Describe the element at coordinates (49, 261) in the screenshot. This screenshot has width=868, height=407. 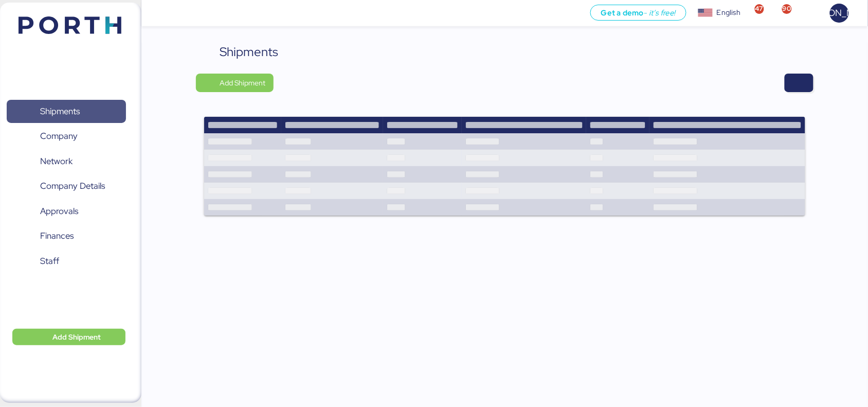
I see `span: Staff` at that location.